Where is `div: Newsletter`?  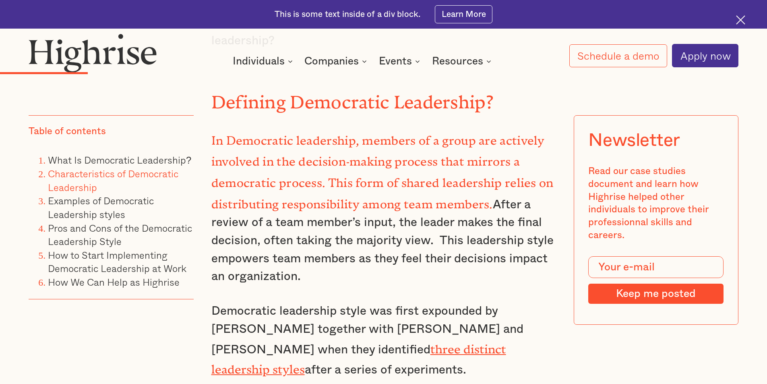
div: Newsletter is located at coordinates (634, 140).